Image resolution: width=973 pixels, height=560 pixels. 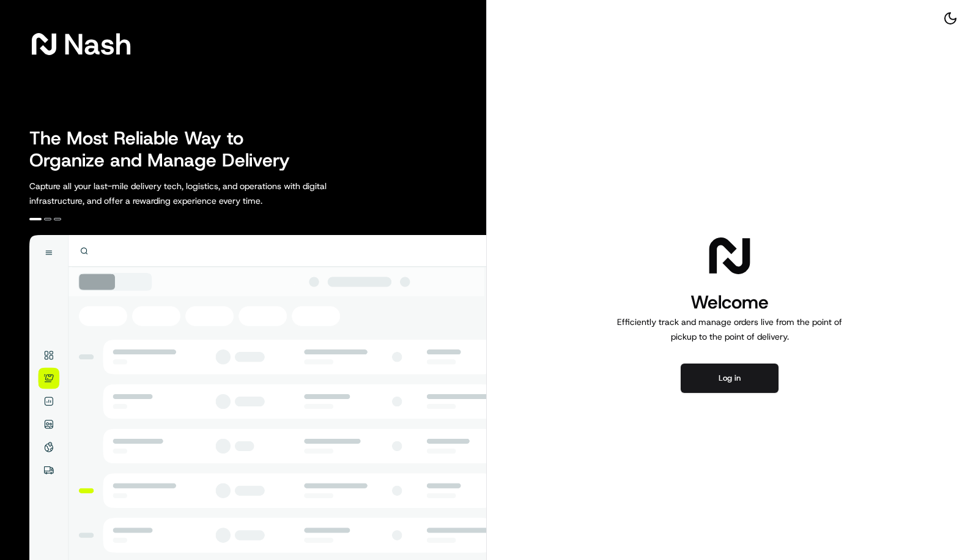 What do you see at coordinates (730, 377) in the screenshot?
I see `button: Log in` at bounding box center [730, 377].